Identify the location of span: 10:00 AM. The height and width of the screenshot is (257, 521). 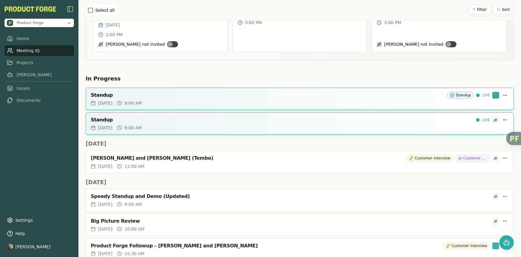
(134, 229).